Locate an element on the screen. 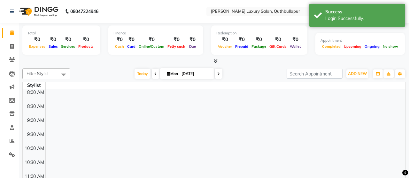 This screenshot has height=178, width=409. span: Today is located at coordinates (142, 74).